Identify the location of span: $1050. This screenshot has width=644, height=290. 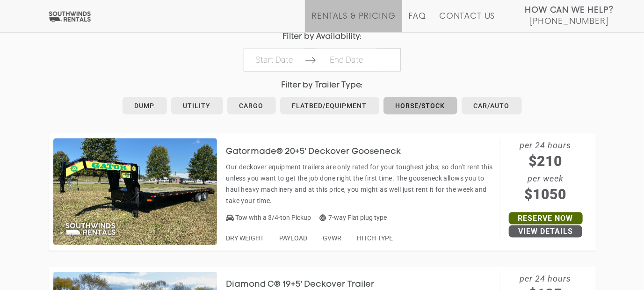
(545, 194).